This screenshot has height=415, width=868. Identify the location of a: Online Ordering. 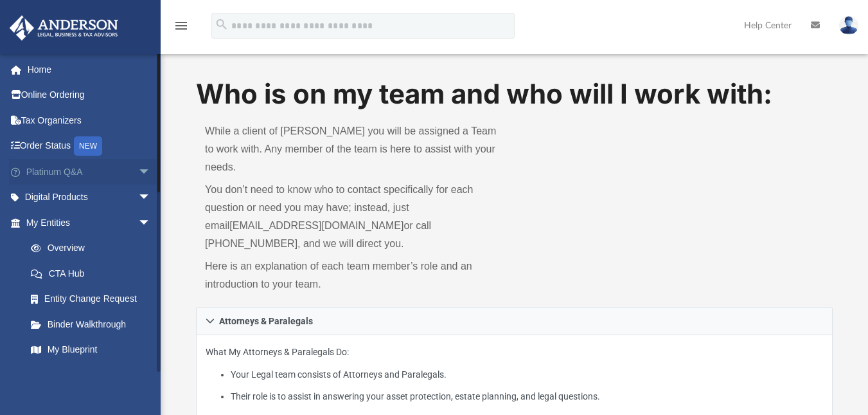
(89, 95).